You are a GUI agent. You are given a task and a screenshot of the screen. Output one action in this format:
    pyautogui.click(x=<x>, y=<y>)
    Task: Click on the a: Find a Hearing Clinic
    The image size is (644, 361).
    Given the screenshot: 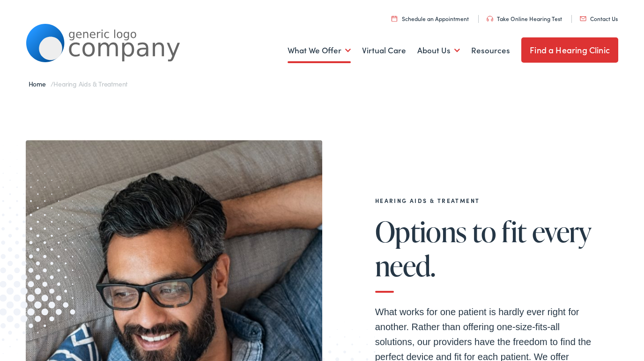 What is the action you would take?
    pyautogui.click(x=569, y=50)
    